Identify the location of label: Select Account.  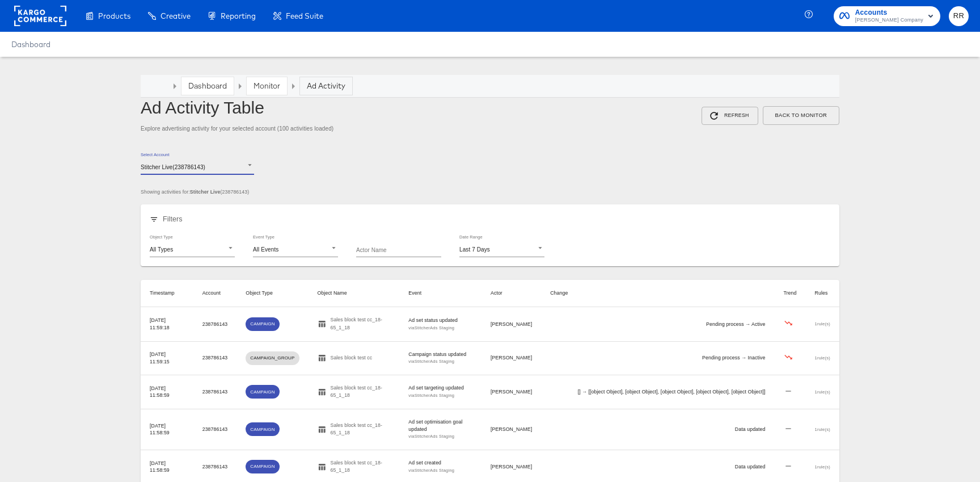
(155, 155).